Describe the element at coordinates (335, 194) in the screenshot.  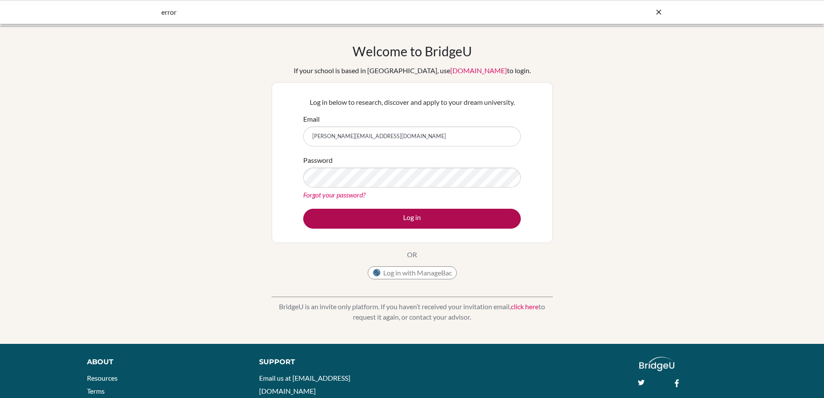
I see `a: Forgot your password?` at that location.